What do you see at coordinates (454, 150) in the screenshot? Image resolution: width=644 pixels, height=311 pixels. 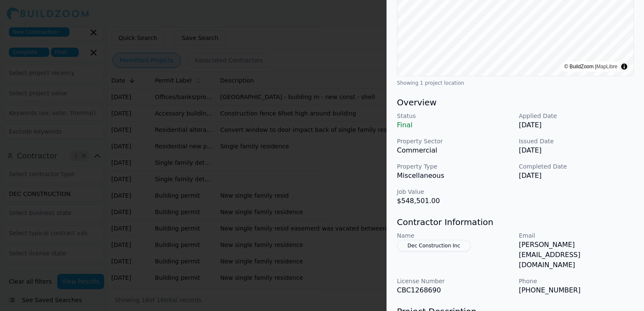 I see `p: Commercial` at bounding box center [454, 150].